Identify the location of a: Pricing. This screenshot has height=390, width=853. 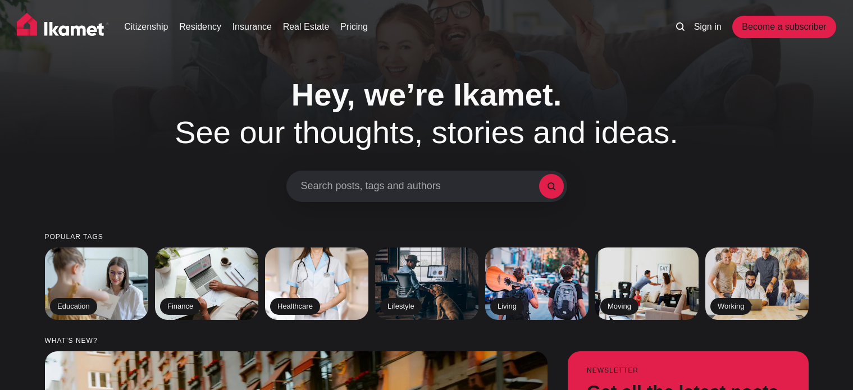
(354, 27).